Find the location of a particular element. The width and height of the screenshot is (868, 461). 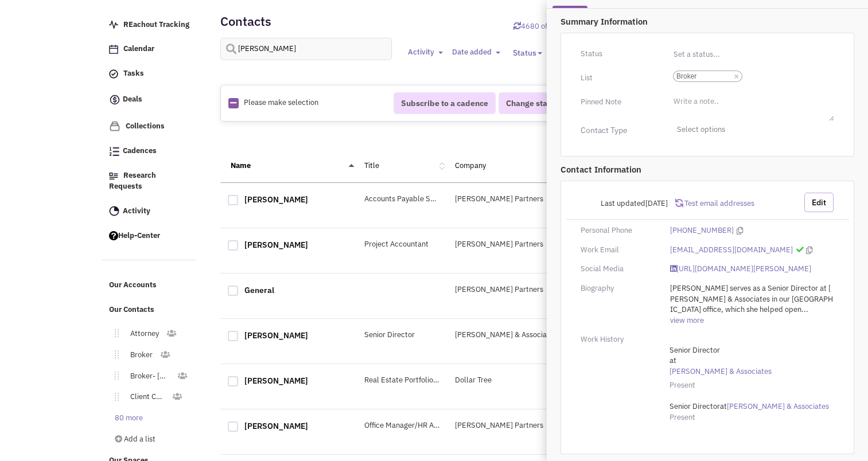

a: Our Contacts is located at coordinates (150, 310).